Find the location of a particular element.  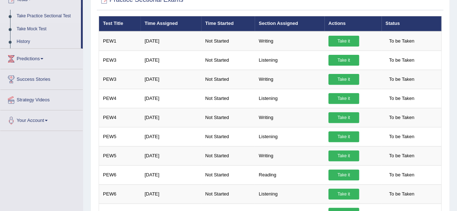

a: Take Mock Test is located at coordinates (47, 29).